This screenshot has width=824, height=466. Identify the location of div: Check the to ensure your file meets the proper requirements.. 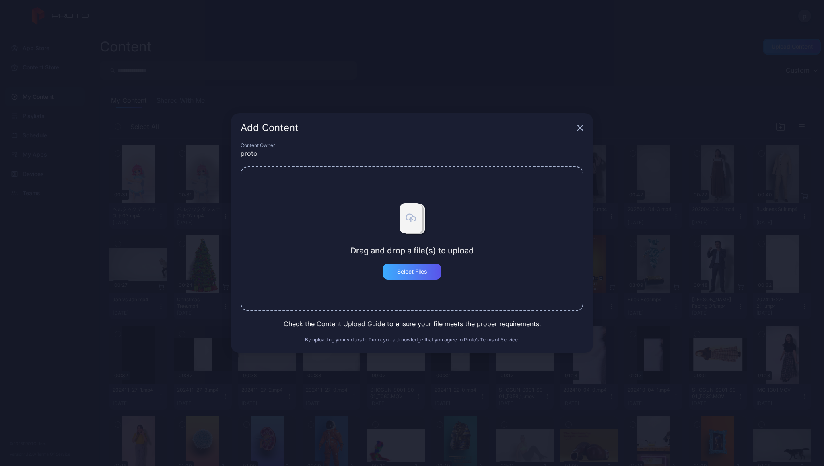
(412, 324).